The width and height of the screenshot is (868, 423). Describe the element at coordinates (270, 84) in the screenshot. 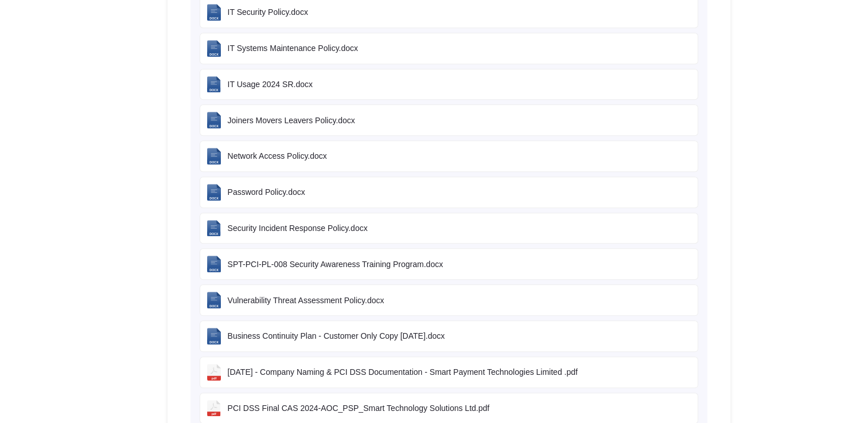

I see `span: IT Usage 2024 SR.docx` at that location.